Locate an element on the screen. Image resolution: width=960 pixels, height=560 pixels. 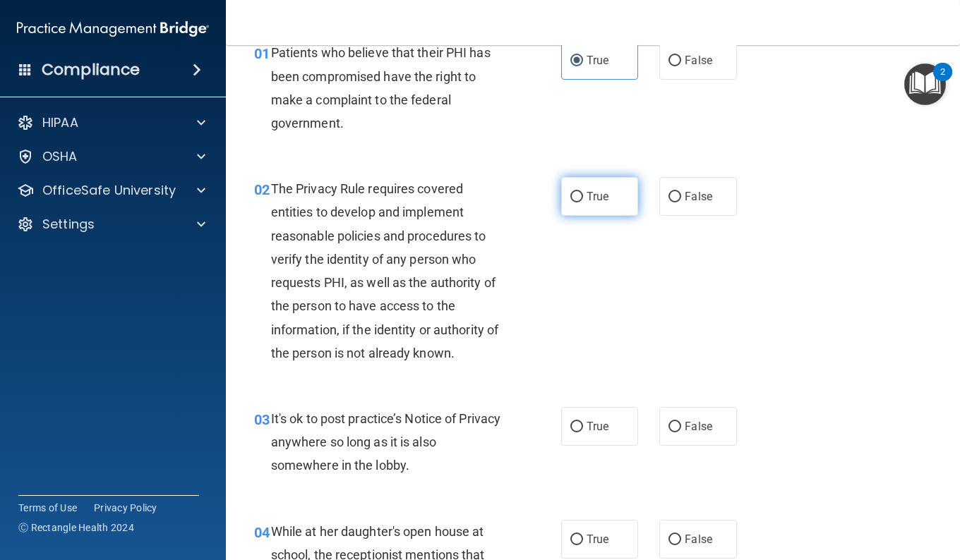
p: OSHA is located at coordinates (60, 157).